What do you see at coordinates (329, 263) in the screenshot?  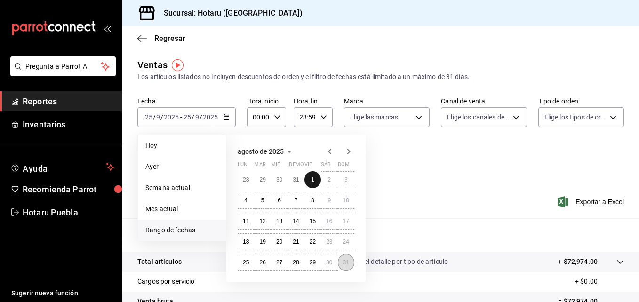 I see `abbr: 30 de agosto de 2025` at bounding box center [329, 263].